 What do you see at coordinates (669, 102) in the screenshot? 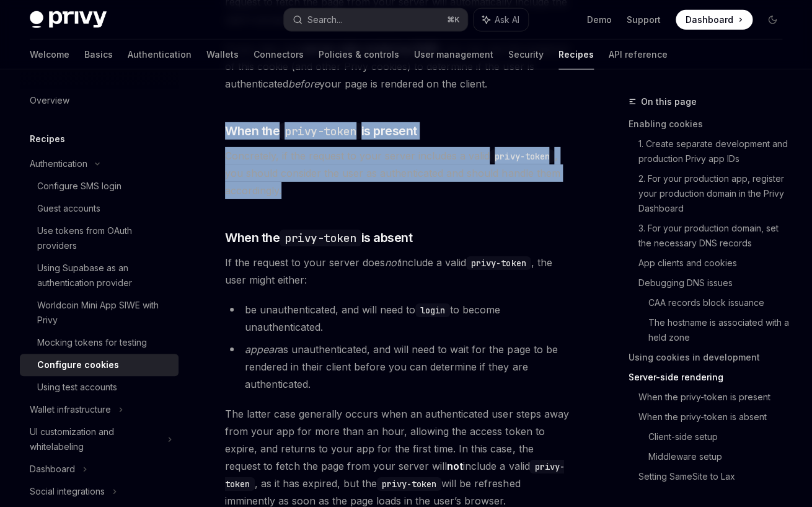
I see `span: On this page` at bounding box center [669, 102].